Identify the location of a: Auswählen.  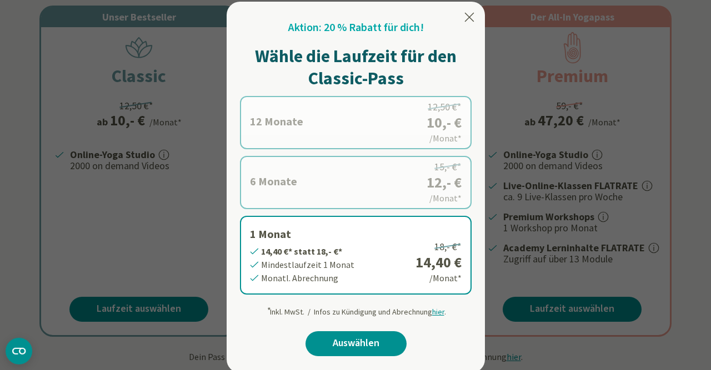
(356, 344).